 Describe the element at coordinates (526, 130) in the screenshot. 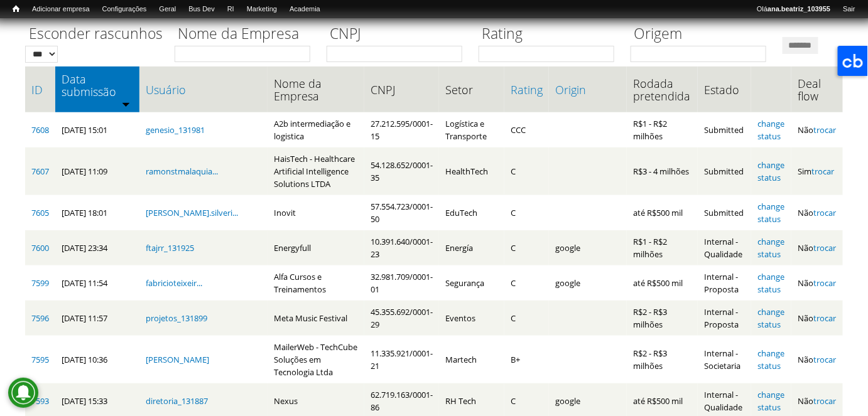

I see `td: CCC` at that location.